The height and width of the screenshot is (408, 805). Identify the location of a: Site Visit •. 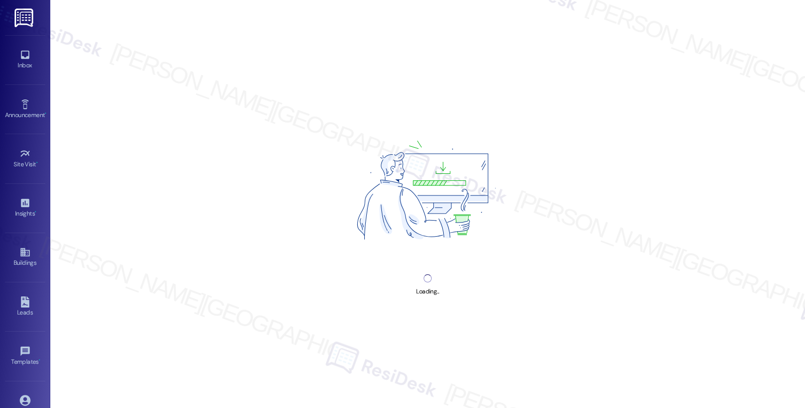
(25, 159).